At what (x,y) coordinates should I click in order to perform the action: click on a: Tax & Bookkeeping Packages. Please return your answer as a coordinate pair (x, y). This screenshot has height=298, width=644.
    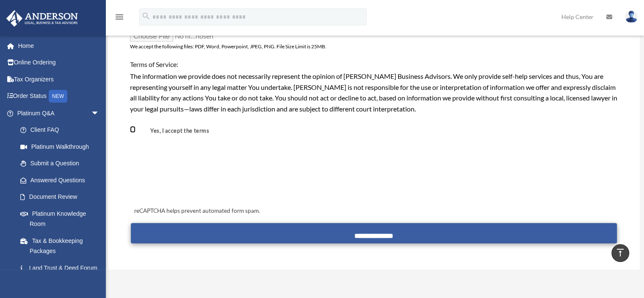
    Looking at the image, I should click on (62, 246).